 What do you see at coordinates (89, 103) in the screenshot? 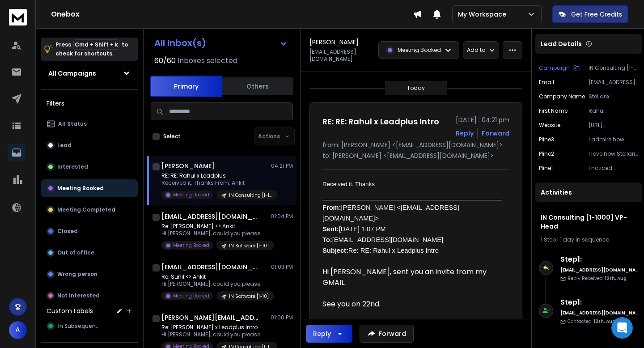
I see `h3: Filters` at bounding box center [89, 103].